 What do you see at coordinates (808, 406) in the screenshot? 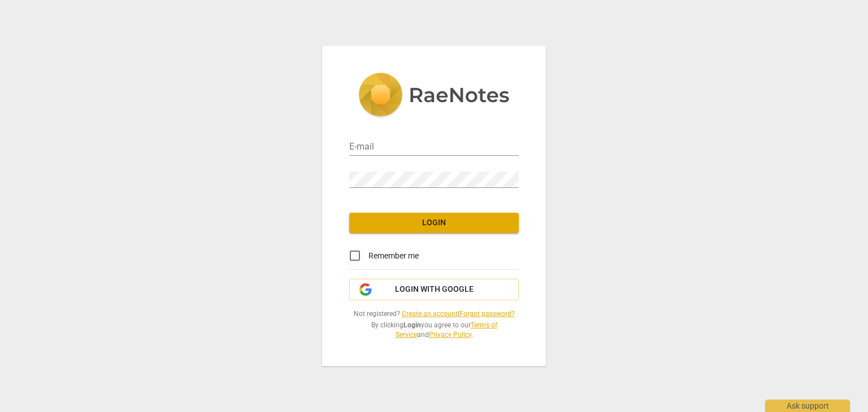
I see `div: Ask support` at bounding box center [808, 406].